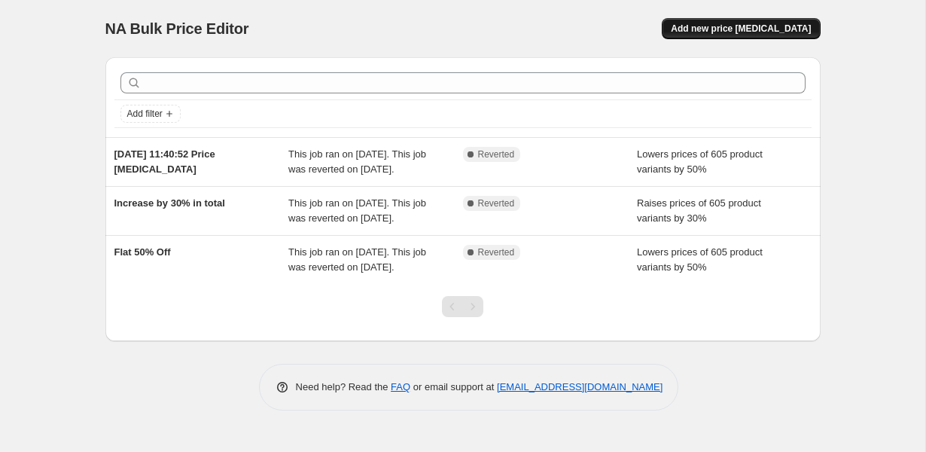 The width and height of the screenshot is (926, 452). I want to click on span: Flat 50% Off, so click(142, 251).